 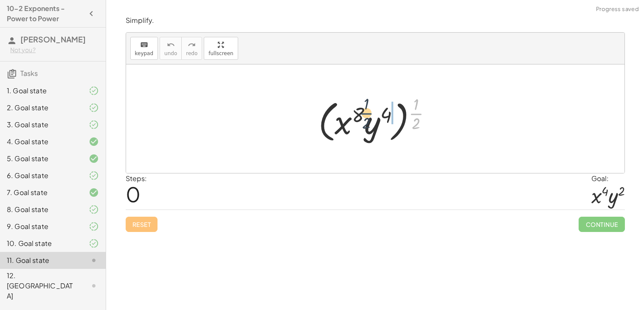 What do you see at coordinates (191, 54) in the screenshot?
I see `span: redo` at bounding box center [191, 54].